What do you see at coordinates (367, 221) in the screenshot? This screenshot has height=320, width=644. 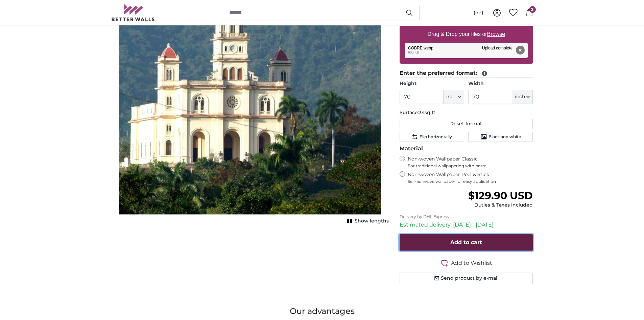 I see `button: Show lengths` at bounding box center [367, 221].